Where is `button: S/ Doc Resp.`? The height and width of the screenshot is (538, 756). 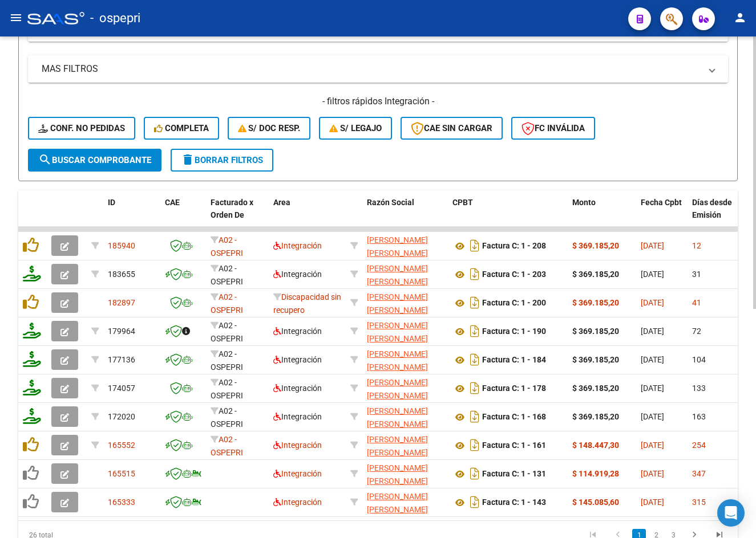
button: S/ Doc Resp. is located at coordinates (269, 128).